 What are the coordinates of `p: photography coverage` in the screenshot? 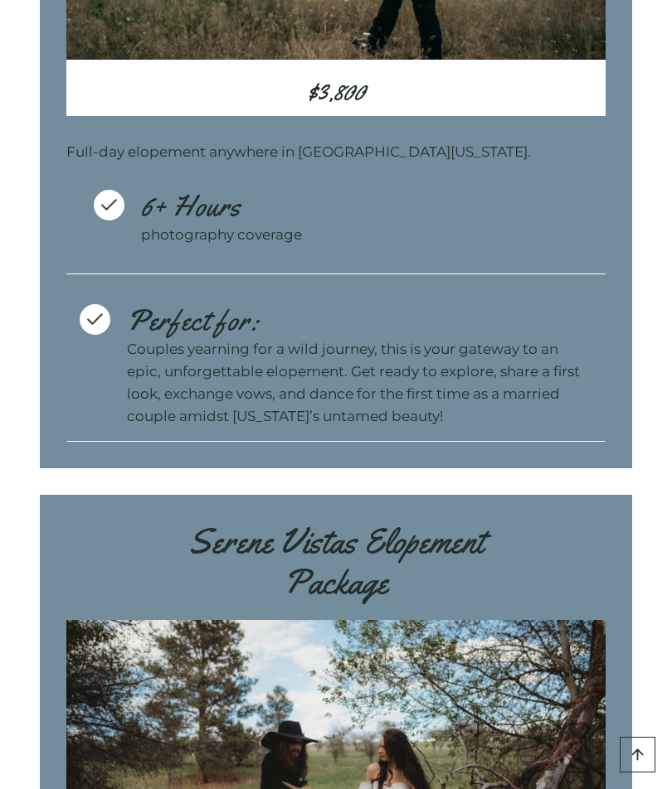 It's located at (360, 235).